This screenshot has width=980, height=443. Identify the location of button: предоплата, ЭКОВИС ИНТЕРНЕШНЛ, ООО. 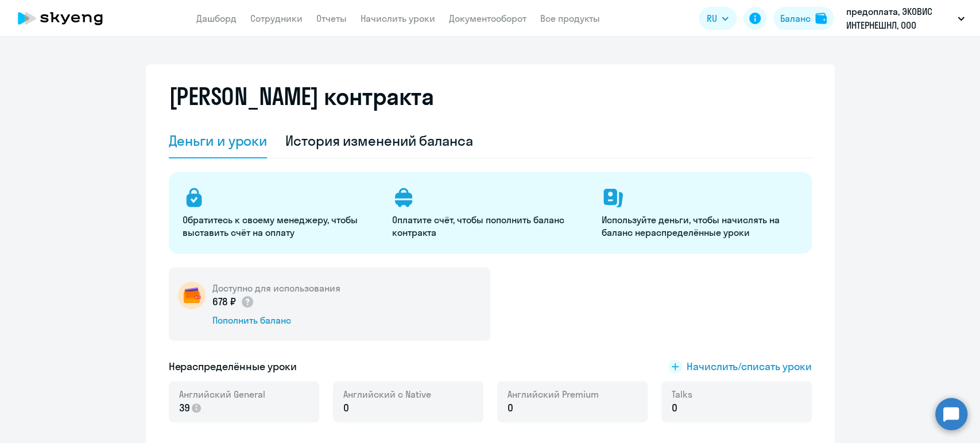
(905, 18).